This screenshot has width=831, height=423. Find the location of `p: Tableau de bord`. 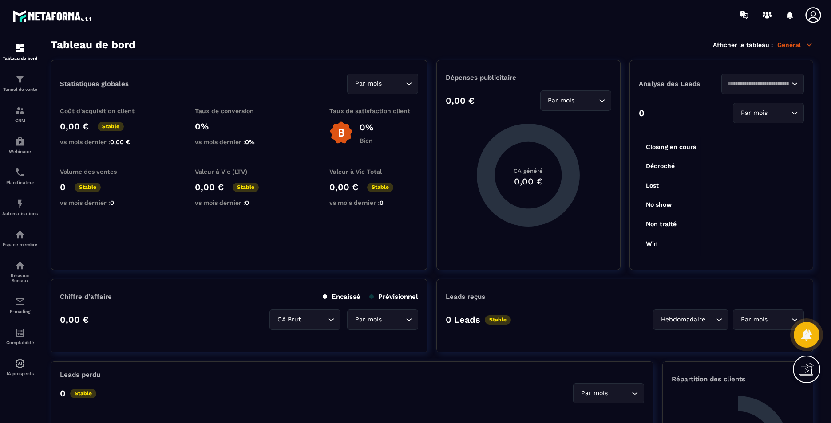

p: Tableau de bord is located at coordinates (20, 58).